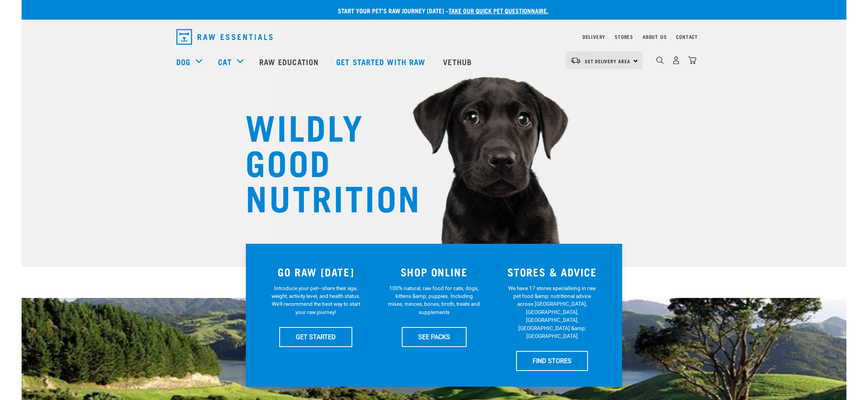  I want to click on h1: WILDLY GOOD NUTRITION, so click(324, 161).